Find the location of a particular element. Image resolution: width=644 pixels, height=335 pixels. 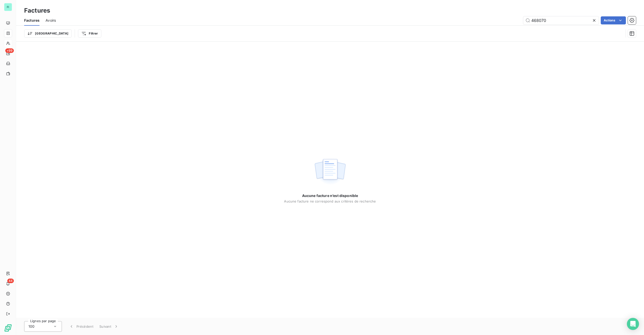

span: Factures is located at coordinates (32, 21).